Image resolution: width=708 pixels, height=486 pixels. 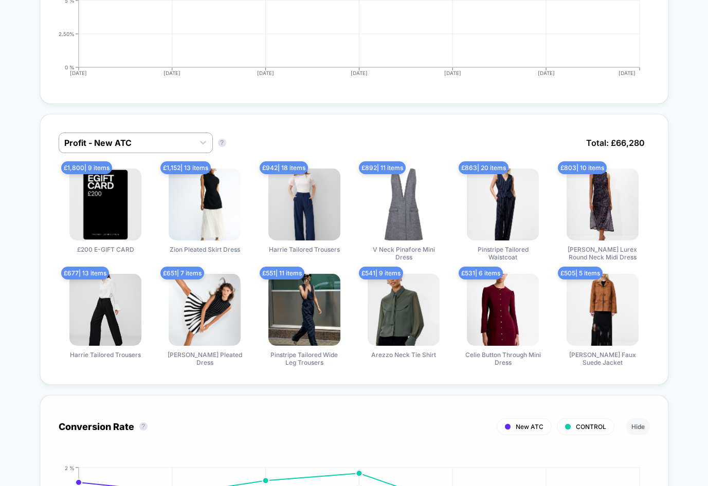 I want to click on span: £ 1,800 | 9 items, so click(x=86, y=168).